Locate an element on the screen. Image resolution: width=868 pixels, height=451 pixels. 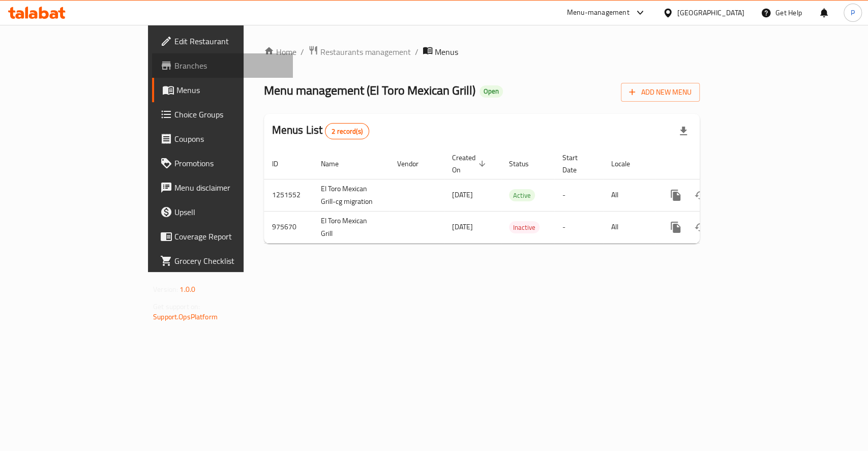
div: Menu-management is located at coordinates (598, 13).